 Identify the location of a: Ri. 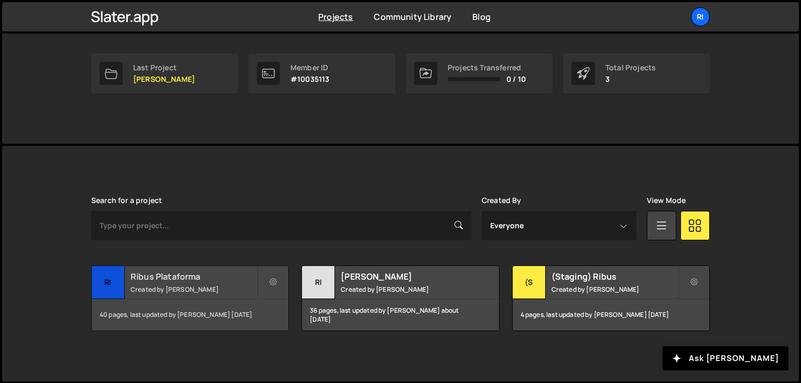
(700, 17).